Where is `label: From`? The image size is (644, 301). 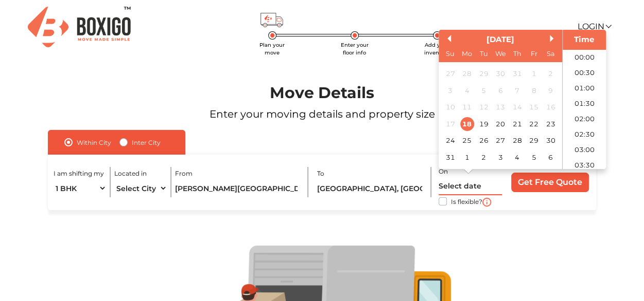 label: From is located at coordinates (184, 174).